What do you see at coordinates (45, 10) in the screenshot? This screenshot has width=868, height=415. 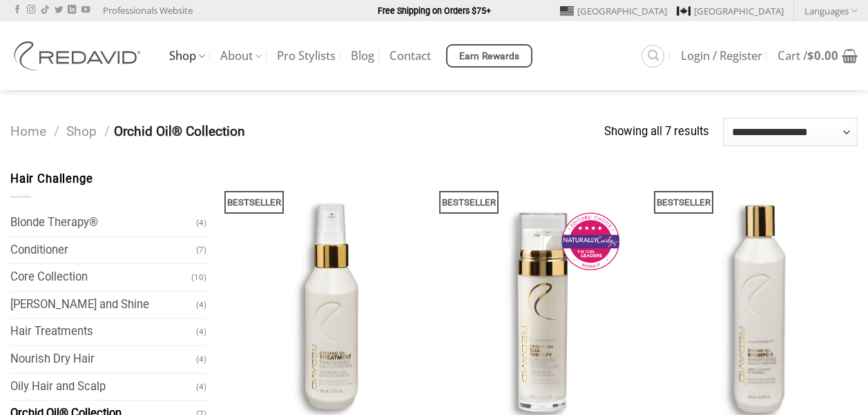 I see `a: Follow on TikTok` at bounding box center [45, 10].